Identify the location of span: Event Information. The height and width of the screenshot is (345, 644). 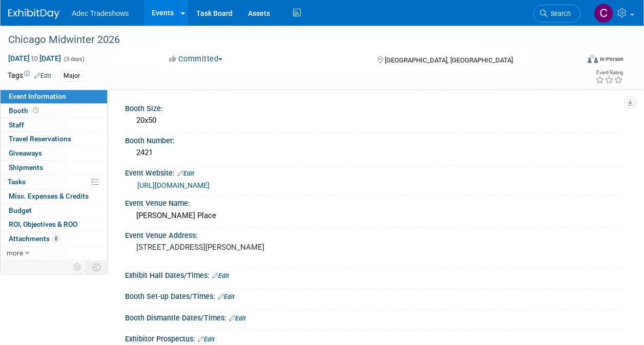
(38, 96).